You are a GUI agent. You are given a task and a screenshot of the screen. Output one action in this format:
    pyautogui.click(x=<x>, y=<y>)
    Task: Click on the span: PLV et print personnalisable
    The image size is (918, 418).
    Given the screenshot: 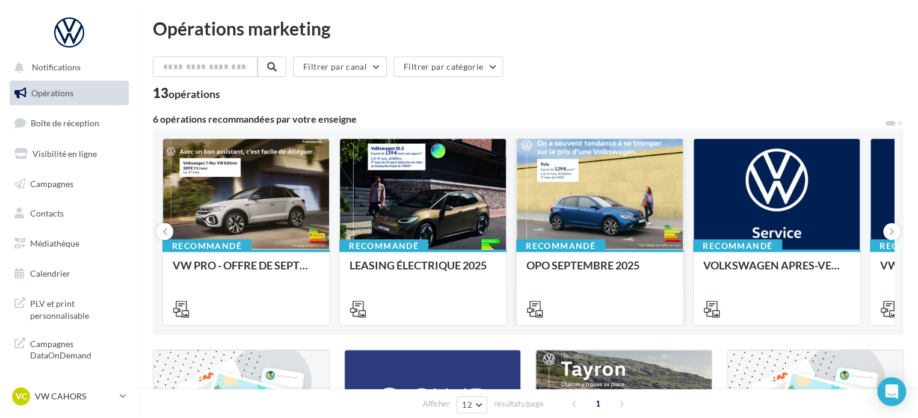 What is the action you would take?
    pyautogui.click(x=77, y=308)
    